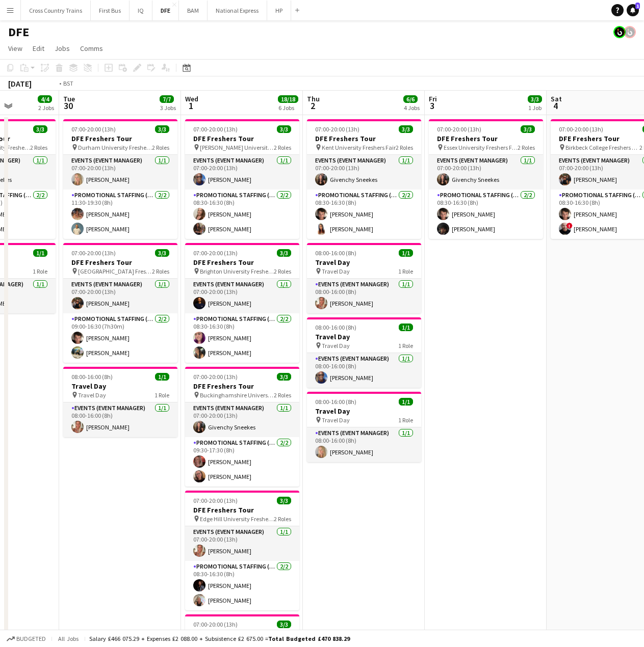  Describe the element at coordinates (16, 49) in the screenshot. I see `span: View` at that location.